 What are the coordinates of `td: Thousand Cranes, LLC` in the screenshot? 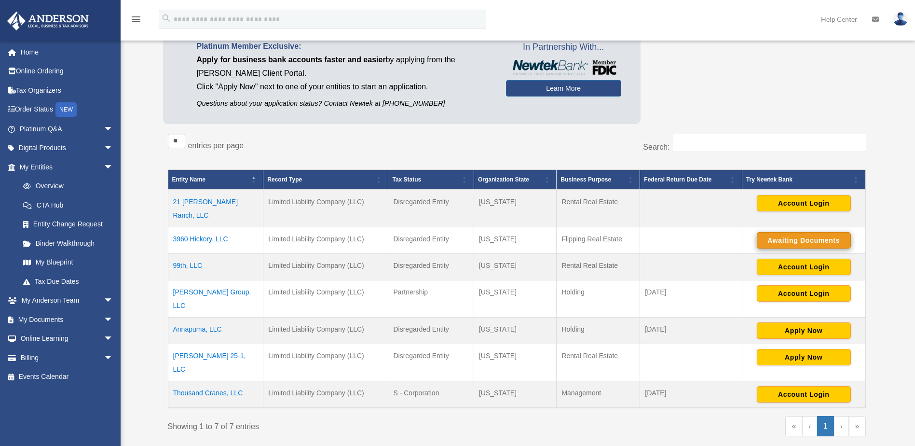 It's located at (216, 394).